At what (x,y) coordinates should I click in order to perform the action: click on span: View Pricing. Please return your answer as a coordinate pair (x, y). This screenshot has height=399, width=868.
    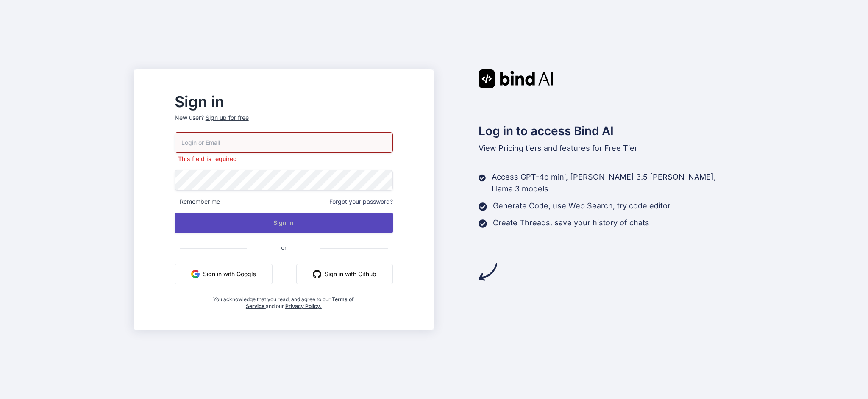
    Looking at the image, I should click on (501, 148).